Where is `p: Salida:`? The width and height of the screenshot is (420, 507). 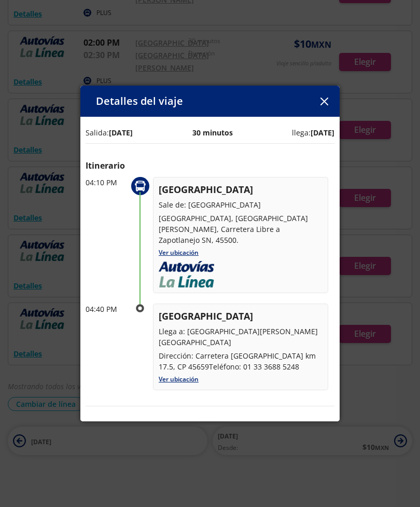 p: Salida: is located at coordinates (109, 132).